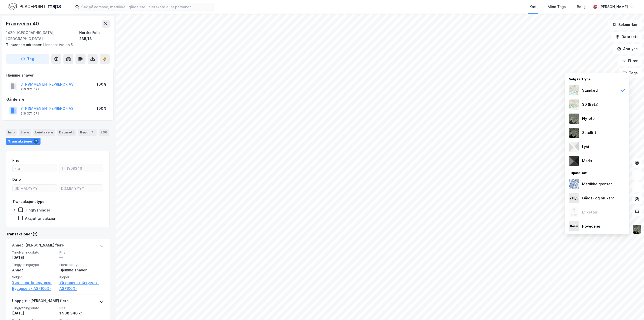 This screenshot has width=644, height=320. Describe the element at coordinates (574, 147) in the screenshot. I see `img: luj3wr1y2y3+OchiMxRmMxRlscgabnMEmZ7DJGWxyBpucwSZnsMkZbHIGm5zBJmewyRlscgabnMEmZ7DJGWxyBpucwSZnsMkZ...` at that location.